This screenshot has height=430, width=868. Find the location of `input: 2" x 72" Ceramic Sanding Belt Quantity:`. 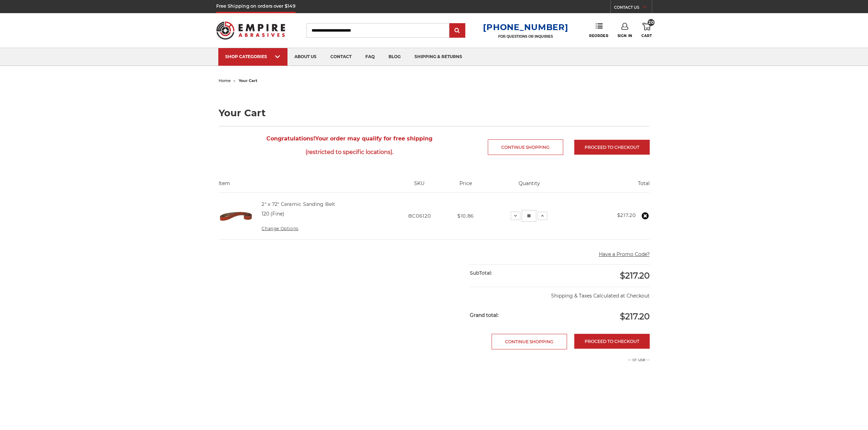

input: 2" x 72" Ceramic Sanding Belt Quantity: is located at coordinates (529, 216).